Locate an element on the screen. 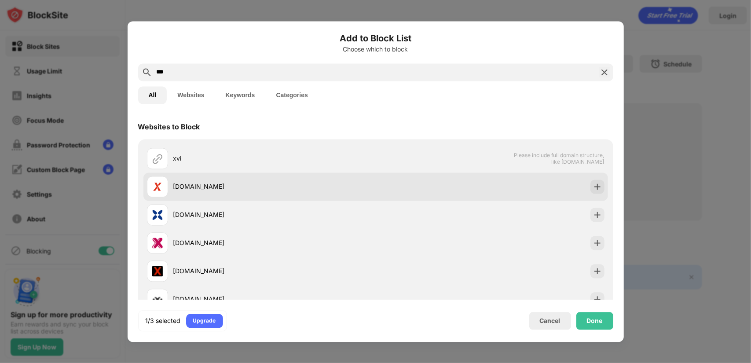 The height and width of the screenshot is (363, 751). div: Websites to Block is located at coordinates (169, 127).